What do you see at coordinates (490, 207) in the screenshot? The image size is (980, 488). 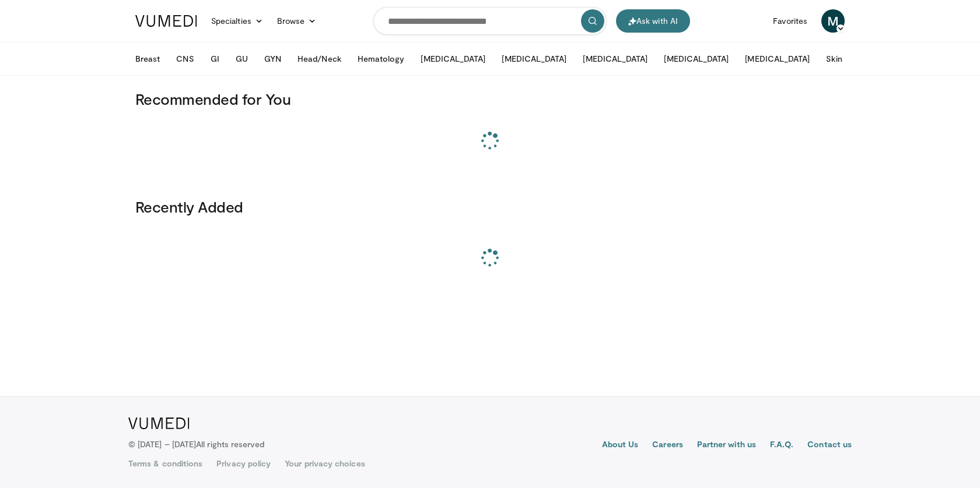 I see `h3: Recently Added` at bounding box center [490, 207].